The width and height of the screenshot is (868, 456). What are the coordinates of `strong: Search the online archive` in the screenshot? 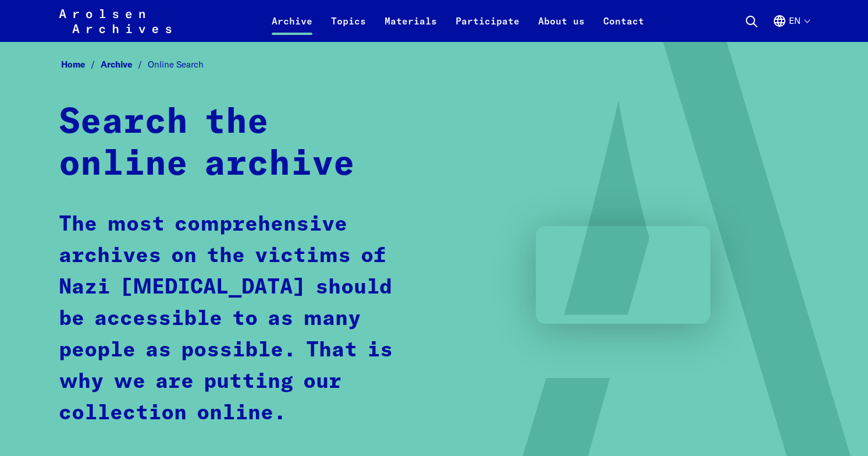 It's located at (206, 144).